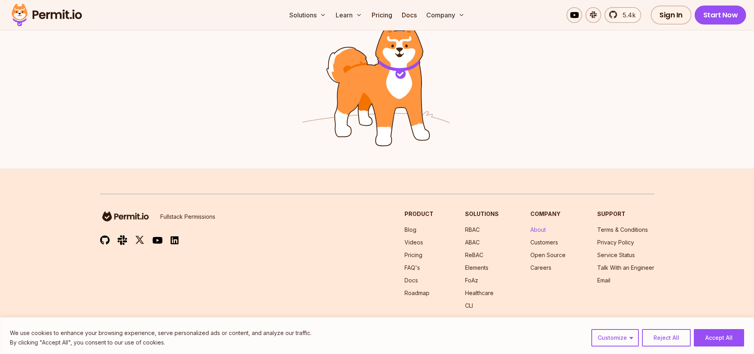 This screenshot has height=354, width=754. I want to click on a: Careers, so click(540, 267).